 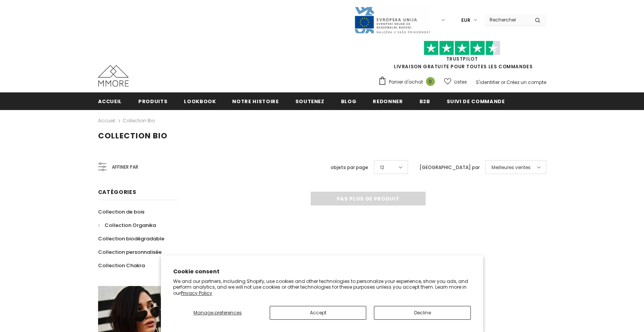 What do you see at coordinates (117, 192) in the screenshot?
I see `span: Catégories` at bounding box center [117, 192].